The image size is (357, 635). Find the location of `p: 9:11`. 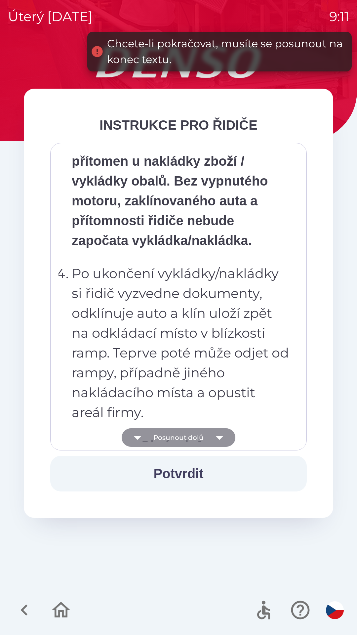

p: 9:11 is located at coordinates (339, 17).